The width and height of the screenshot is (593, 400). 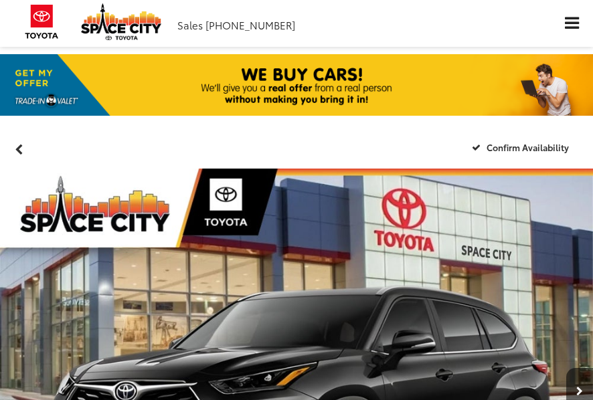 What do you see at coordinates (121, 21) in the screenshot?
I see `img: Space City Toyota` at bounding box center [121, 21].